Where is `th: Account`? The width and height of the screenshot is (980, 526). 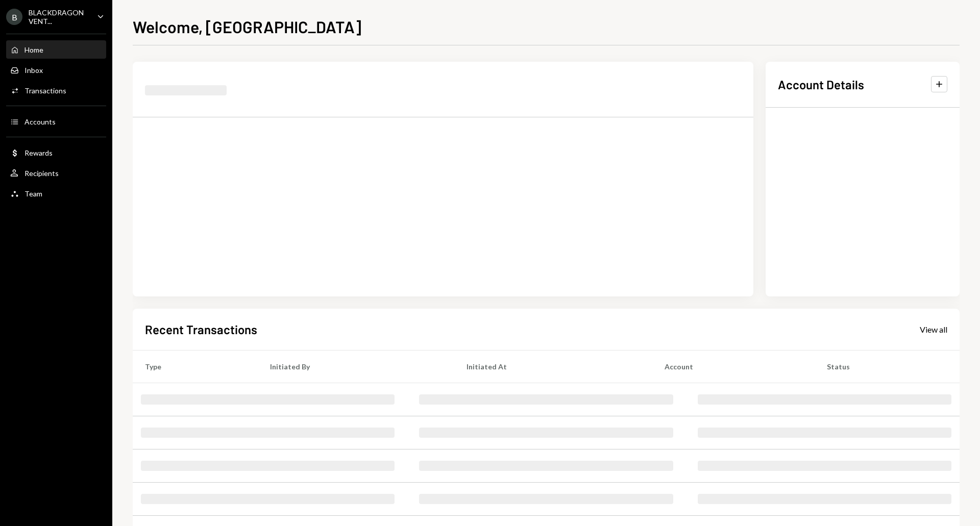 th: Account is located at coordinates (733, 366).